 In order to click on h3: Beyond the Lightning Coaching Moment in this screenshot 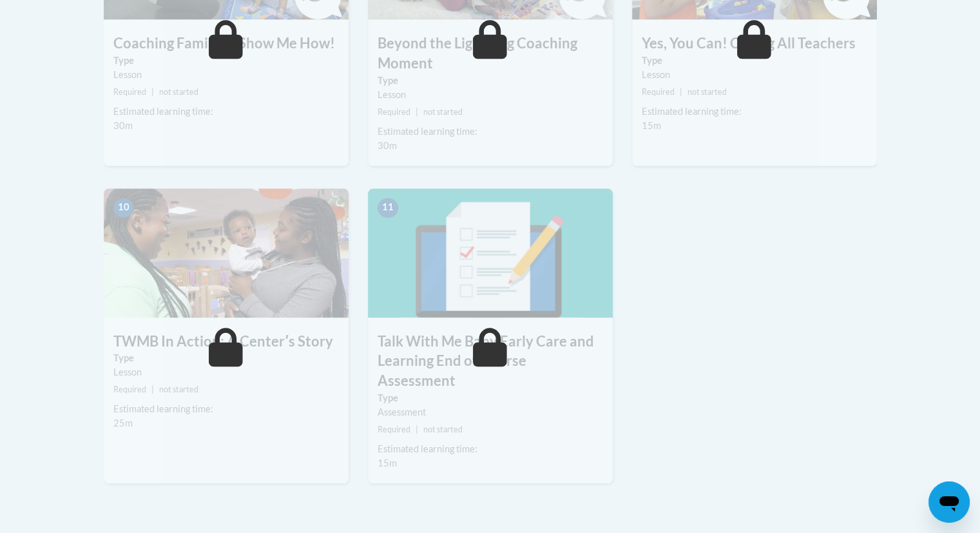, I will do `click(491, 54)`.